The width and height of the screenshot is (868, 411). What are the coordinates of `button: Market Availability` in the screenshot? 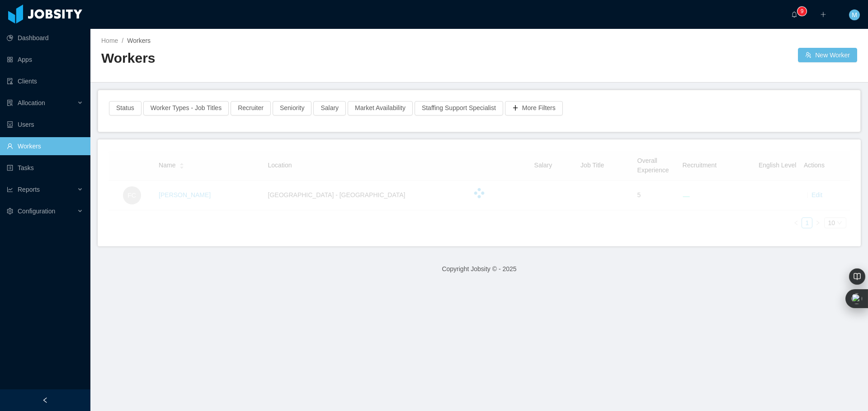 It's located at (380, 108).